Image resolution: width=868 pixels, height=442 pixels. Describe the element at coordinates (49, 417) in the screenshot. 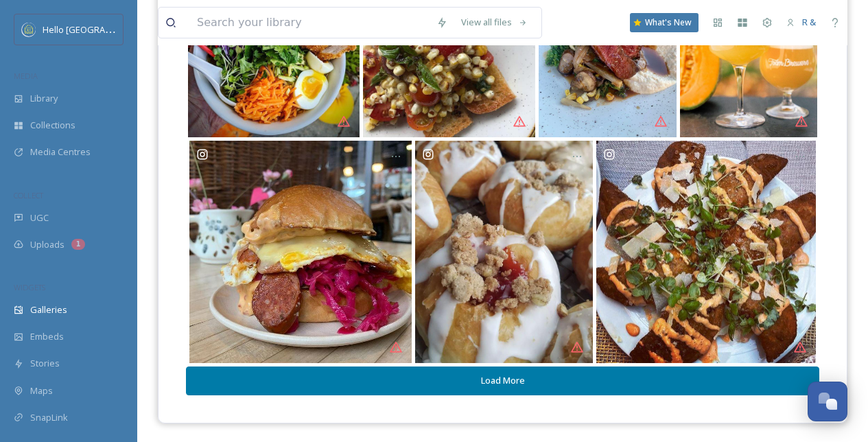

I see `span: SnapLink` at that location.